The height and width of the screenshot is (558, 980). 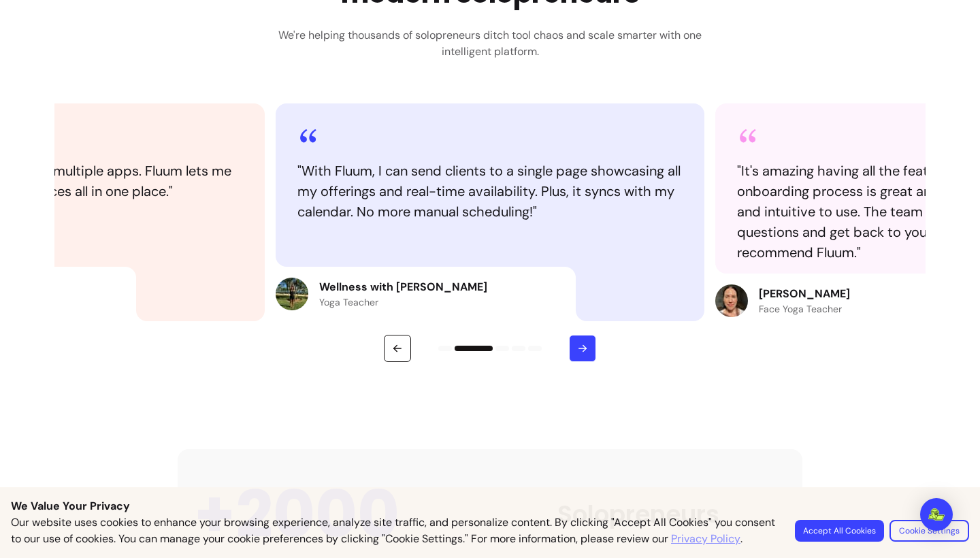 What do you see at coordinates (490, 43) in the screenshot?
I see `h3: We're helping thousands of solopreneurs ditch tool chaos and scale smarter with one intelligent p...` at bounding box center [490, 43].